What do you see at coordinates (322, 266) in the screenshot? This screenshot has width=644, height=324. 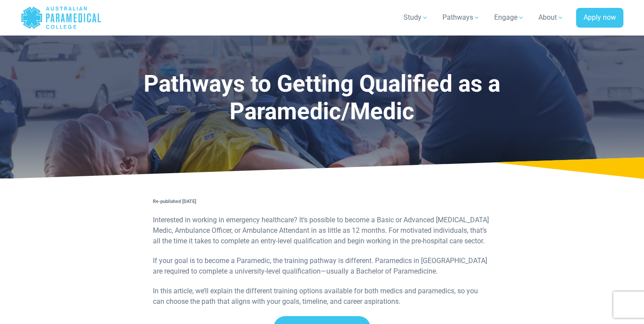 I see `p: If your goal is to become a Paramedic, the training pathway is different. Paramedics in [GEOGRAPH...` at bounding box center [322, 266].